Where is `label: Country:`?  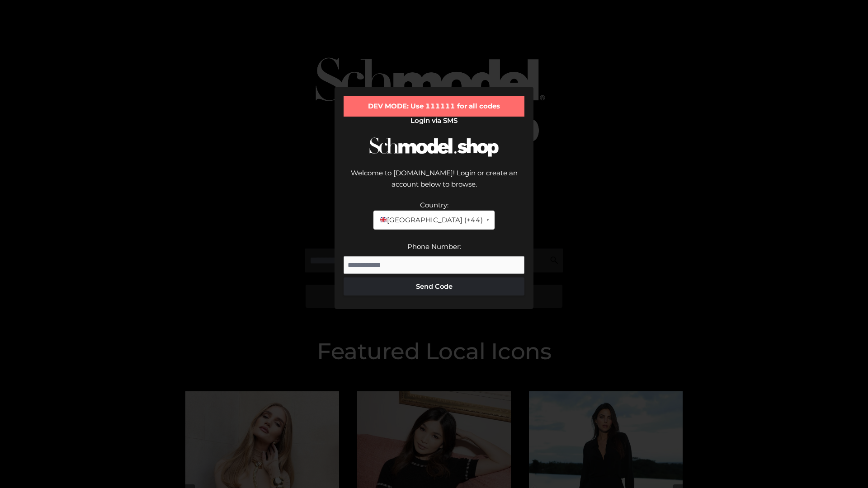
label: Country: is located at coordinates (434, 204).